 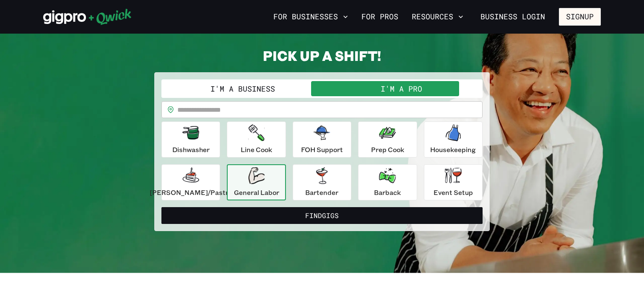 What do you see at coordinates (453, 140) in the screenshot?
I see `button: Housekeeping` at bounding box center [453, 140].